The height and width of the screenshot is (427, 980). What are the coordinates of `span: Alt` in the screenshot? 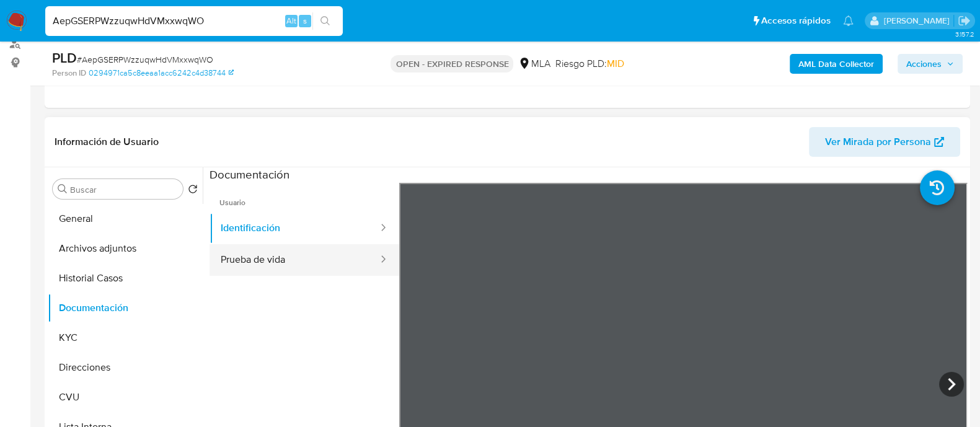 It's located at (291, 21).